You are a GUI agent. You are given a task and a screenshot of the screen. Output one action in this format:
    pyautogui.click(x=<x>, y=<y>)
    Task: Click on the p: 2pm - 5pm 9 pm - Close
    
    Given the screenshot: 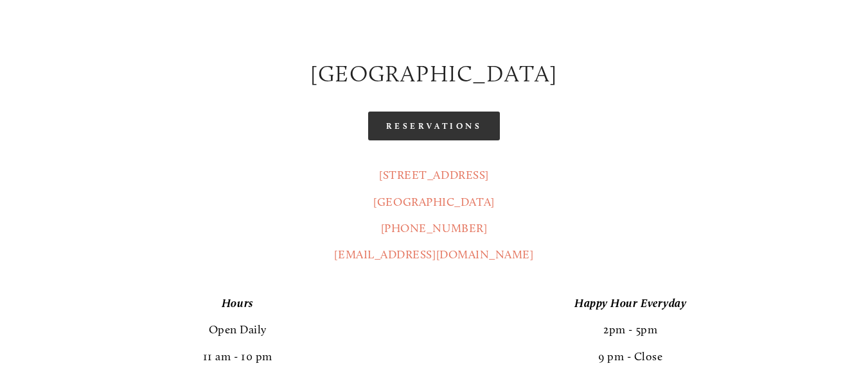 What is the action you would take?
    pyautogui.click(x=630, y=331)
    